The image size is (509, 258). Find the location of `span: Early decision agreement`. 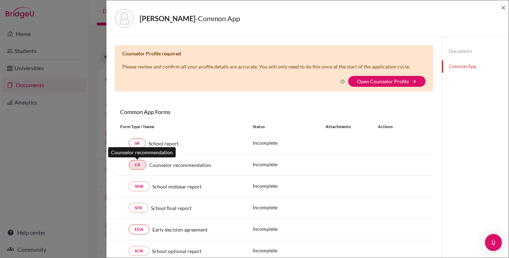

span: Early decision agreement is located at coordinates (180, 230).